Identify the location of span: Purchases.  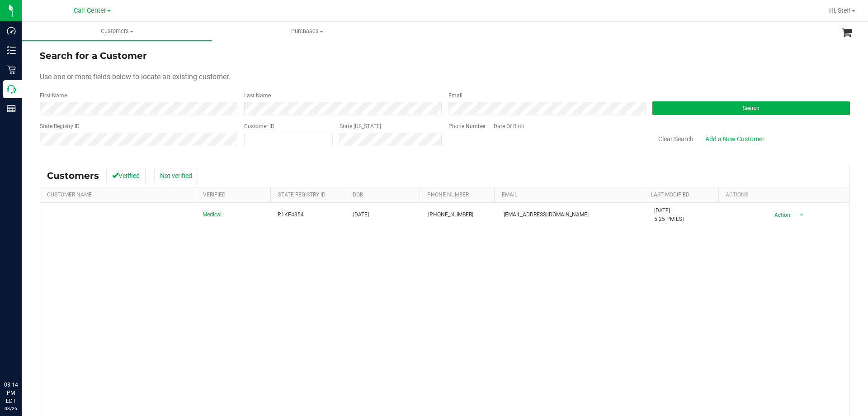
(307, 31).